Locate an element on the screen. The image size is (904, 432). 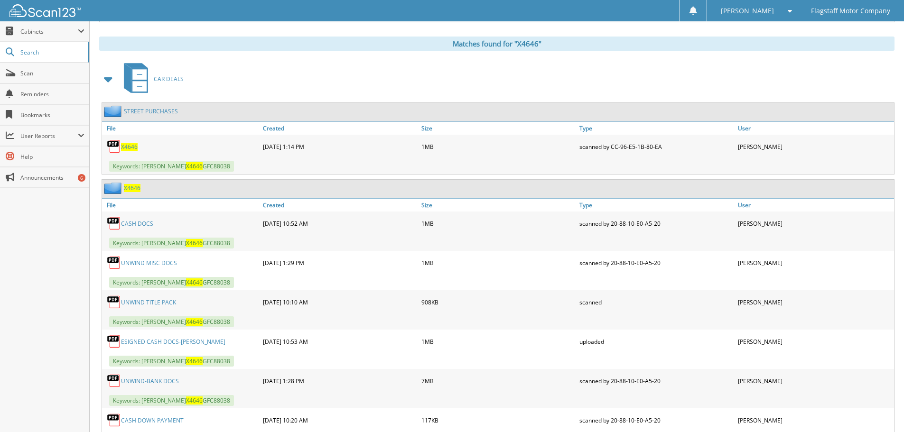
span: CAR DEALS is located at coordinates (169, 79).